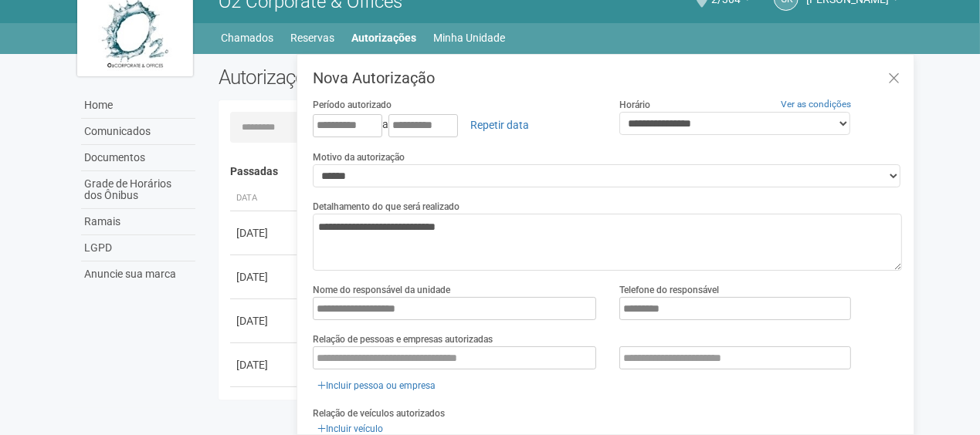 Image resolution: width=980 pixels, height=435 pixels. I want to click on div: a, so click(454, 125).